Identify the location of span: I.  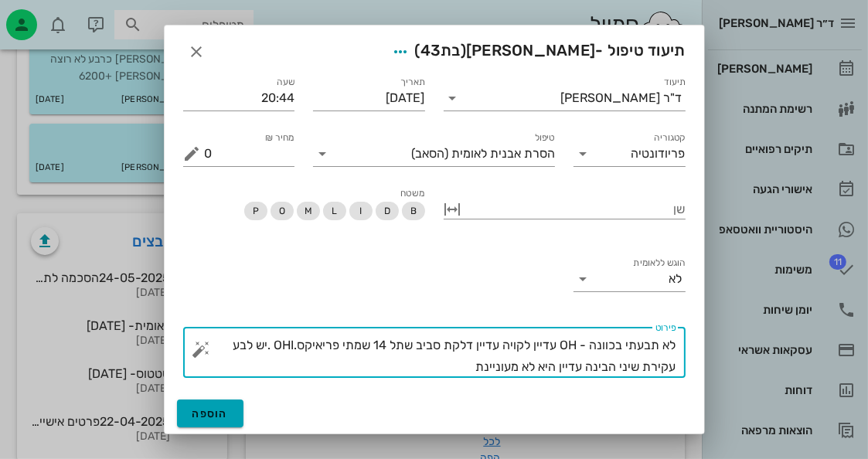
(360, 211).